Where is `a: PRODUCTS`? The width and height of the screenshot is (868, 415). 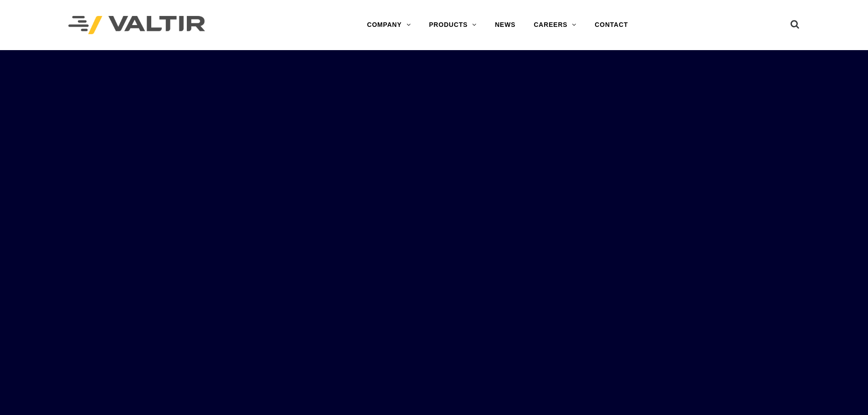 a: PRODUCTS is located at coordinates (453, 25).